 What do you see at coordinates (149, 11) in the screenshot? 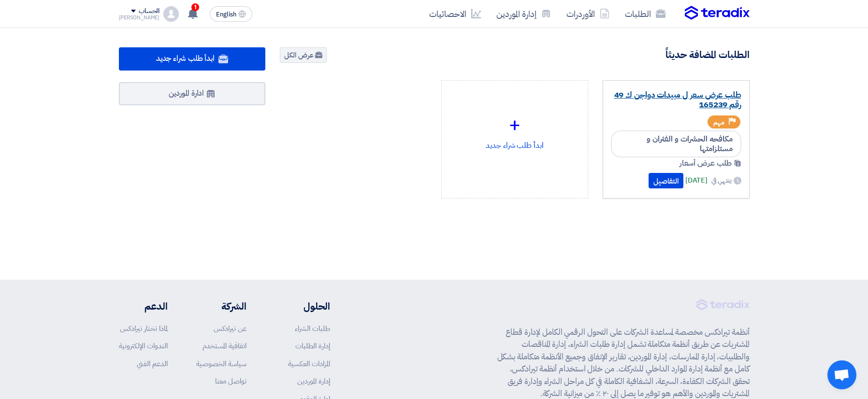
I see `div: الحساب` at bounding box center [149, 11].